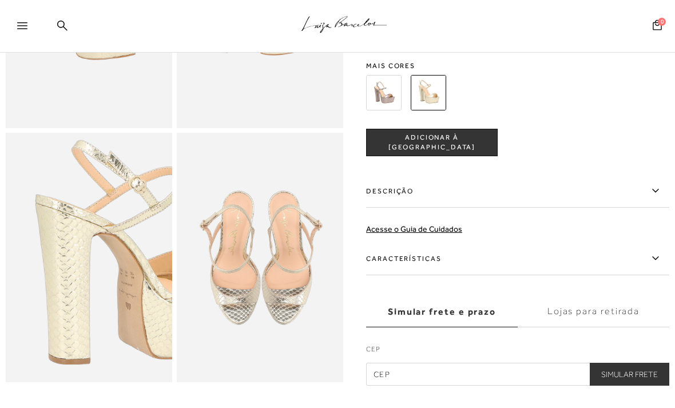 This screenshot has height=408, width=675. What do you see at coordinates (414, 229) in the screenshot?
I see `a: Acesse o Guia de Cuidados` at bounding box center [414, 229].